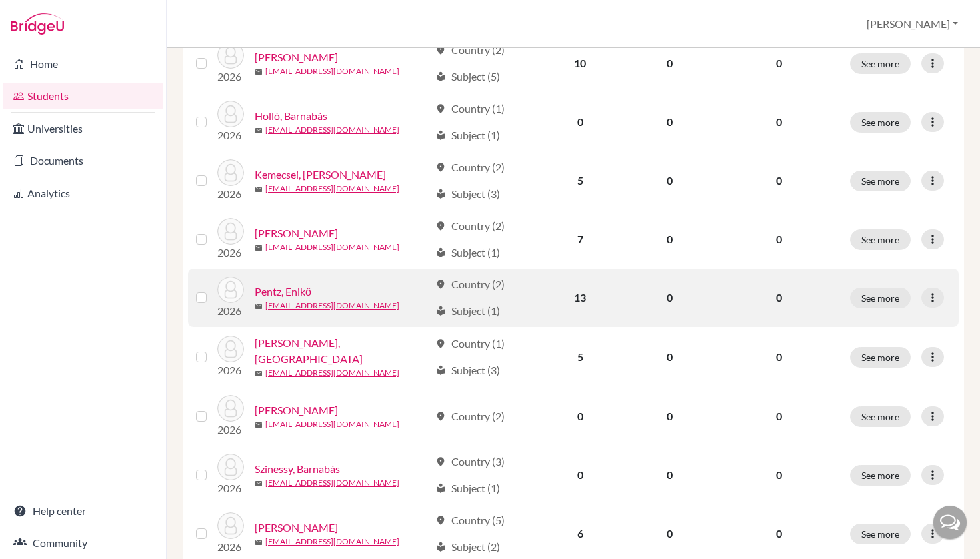 This screenshot has height=559, width=980. I want to click on img: Bridge-U, so click(37, 24).